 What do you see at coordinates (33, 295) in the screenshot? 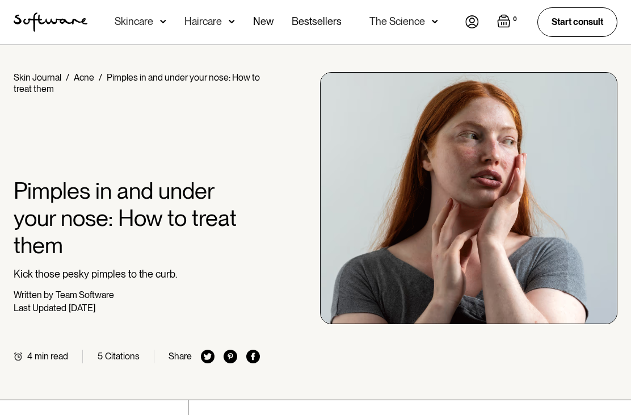
I see `div: Written by` at bounding box center [33, 295].